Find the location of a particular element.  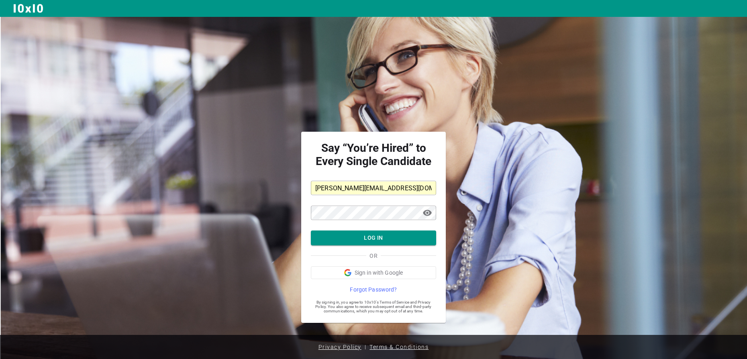

span: By signing in, you agree to 10x10's Terms of Service and Privacy Policy. You also agree to receiv... is located at coordinates (374, 307).